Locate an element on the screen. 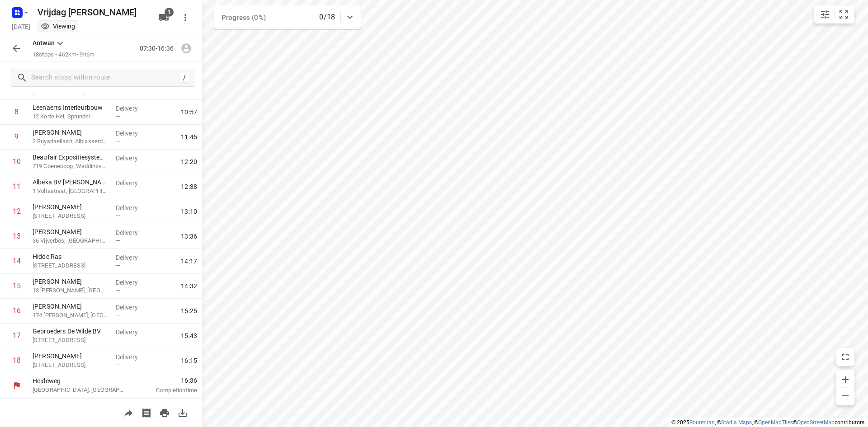 Image resolution: width=868 pixels, height=427 pixels. span: 16:15 is located at coordinates (189, 361).